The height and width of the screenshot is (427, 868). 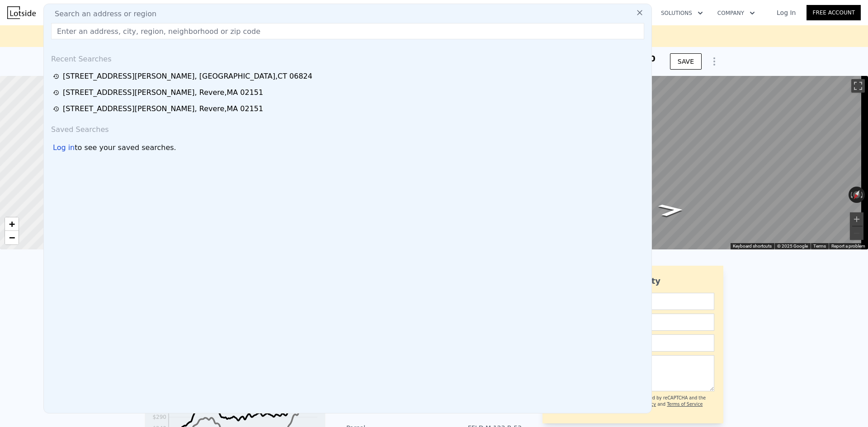 I want to click on a: Terms, so click(x=820, y=246).